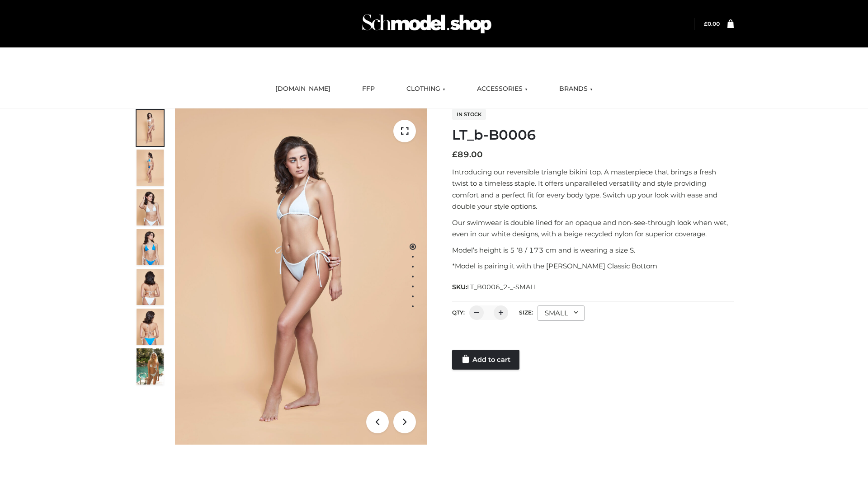 The height and width of the screenshot is (488, 868). Describe the element at coordinates (593, 189) in the screenshot. I see `p: Introducing our reversible triangle bikini top. A masterpiece that brings a fresh twist to a time...` at that location.